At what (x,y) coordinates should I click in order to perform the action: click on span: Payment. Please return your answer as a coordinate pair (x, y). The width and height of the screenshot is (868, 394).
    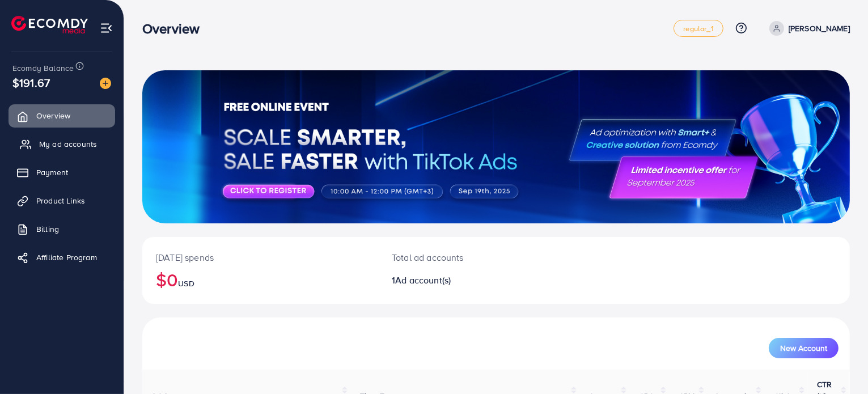
    Looking at the image, I should click on (52, 173).